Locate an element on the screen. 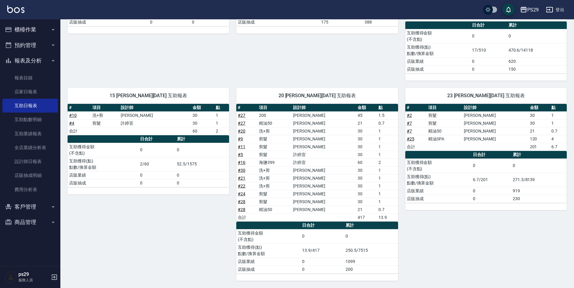 This screenshot has height=288, width=574. td: 2 is located at coordinates (387, 162).